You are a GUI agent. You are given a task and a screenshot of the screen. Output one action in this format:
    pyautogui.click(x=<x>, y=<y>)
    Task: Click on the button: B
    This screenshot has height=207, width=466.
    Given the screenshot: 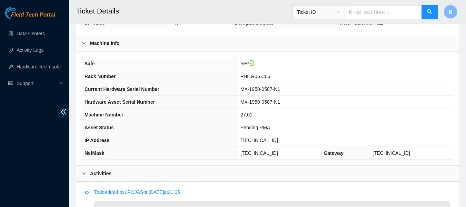 What is the action you would take?
    pyautogui.click(x=450, y=12)
    